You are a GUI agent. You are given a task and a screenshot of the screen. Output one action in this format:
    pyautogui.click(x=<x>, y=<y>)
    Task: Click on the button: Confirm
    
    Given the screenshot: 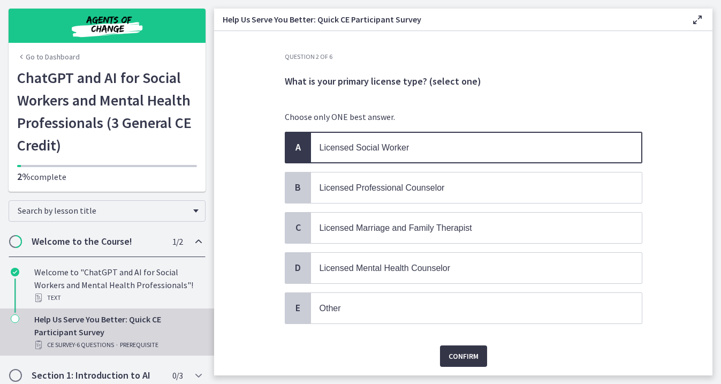 What is the action you would take?
    pyautogui.click(x=463, y=356)
    